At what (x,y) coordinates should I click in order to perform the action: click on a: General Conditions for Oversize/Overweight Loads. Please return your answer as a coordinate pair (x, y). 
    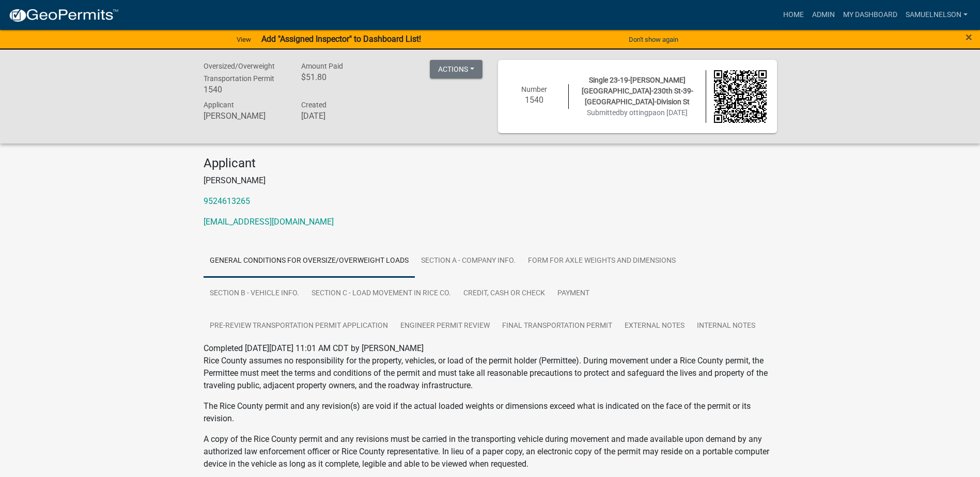
    Looking at the image, I should click on (309, 261).